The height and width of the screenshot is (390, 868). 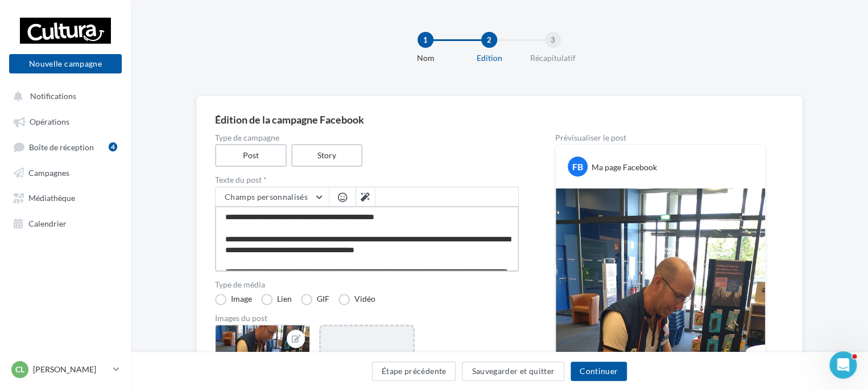 What do you see at coordinates (499, 120) in the screenshot?
I see `div: Édition de la campagne Facebook` at bounding box center [499, 120].